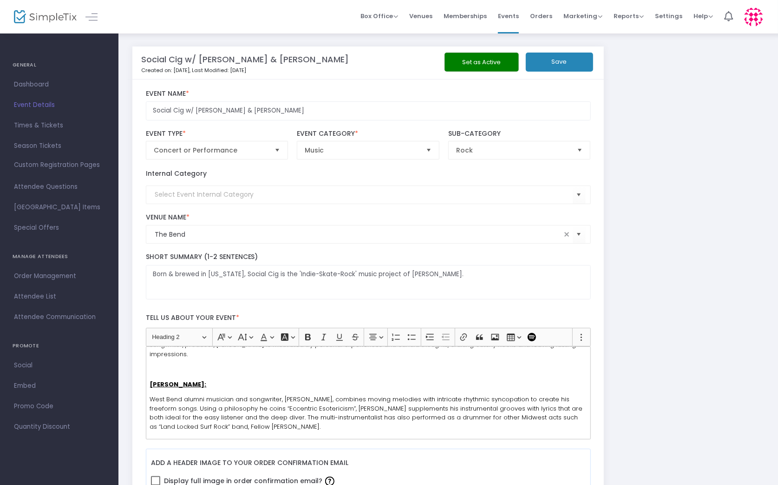 Image resolution: width=778 pixels, height=485 pixels. I want to click on label: Tell us about your event, so click(368, 318).